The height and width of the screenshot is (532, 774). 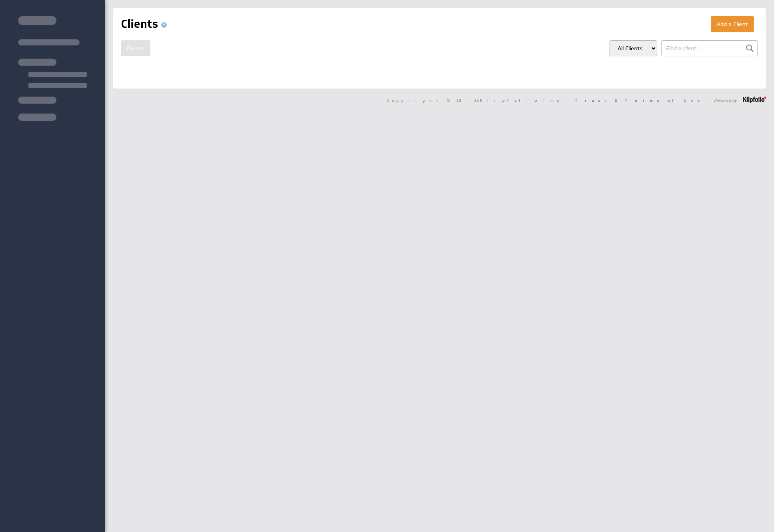 I want to click on h1: Clients, so click(x=145, y=24).